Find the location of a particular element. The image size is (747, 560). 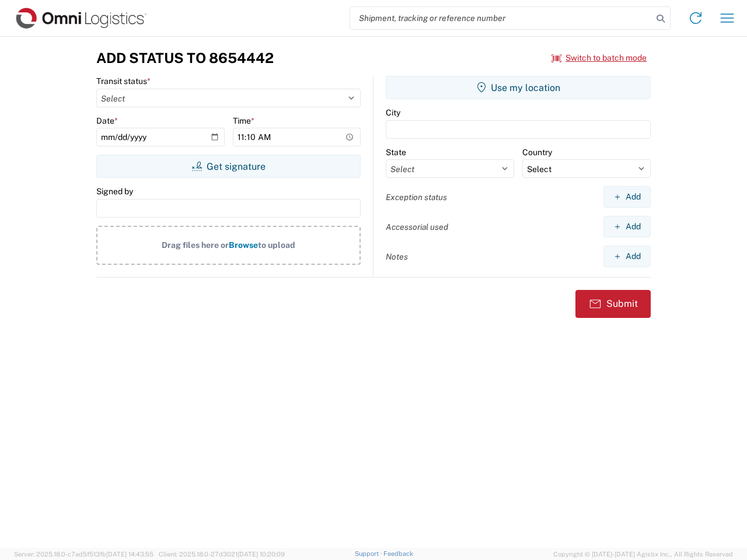

button: Submit is located at coordinates (613, 304).